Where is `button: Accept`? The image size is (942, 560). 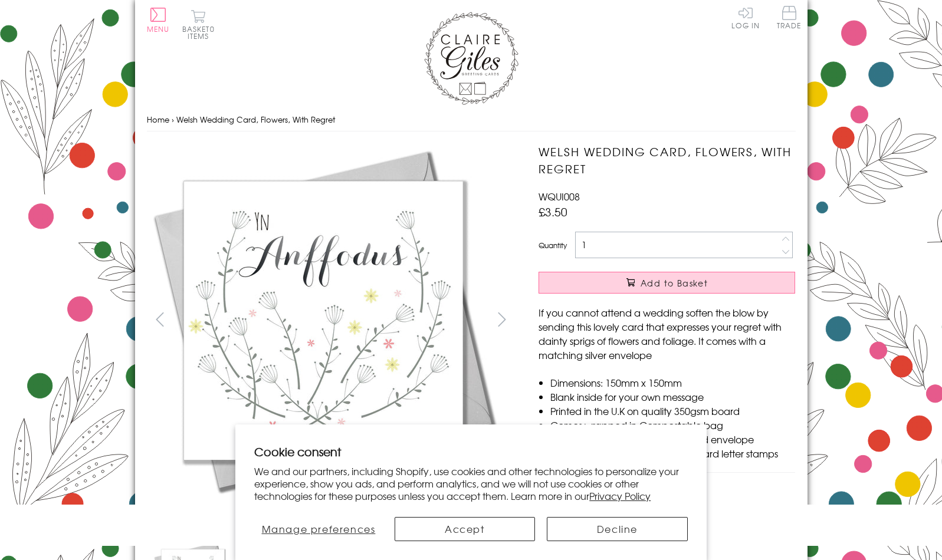
button: Accept is located at coordinates (465, 529).